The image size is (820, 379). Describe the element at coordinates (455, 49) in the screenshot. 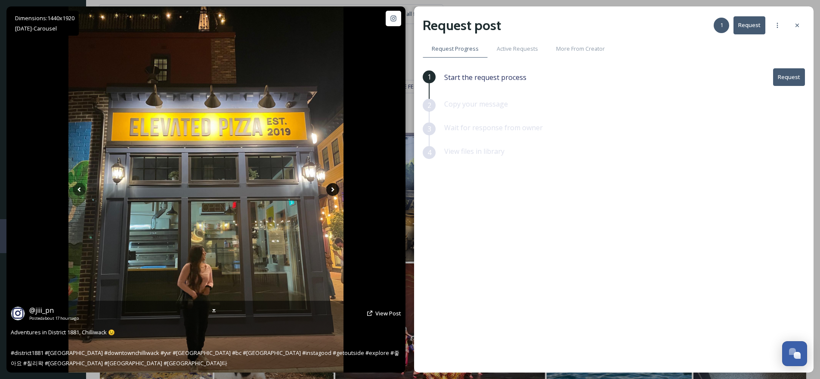

I see `span: Request Progress` at that location.